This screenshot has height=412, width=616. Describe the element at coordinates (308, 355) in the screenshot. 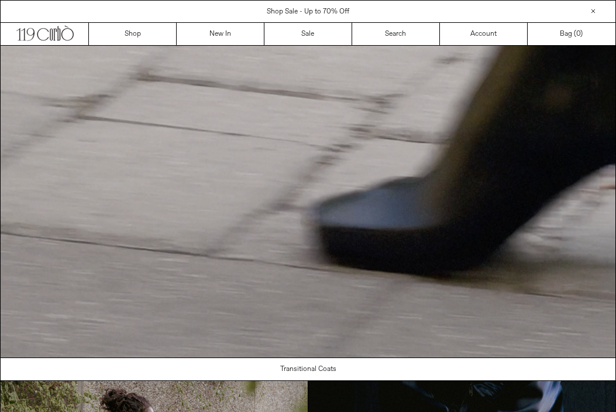

I see `a: Your browser does not support the video tag.` at that location.